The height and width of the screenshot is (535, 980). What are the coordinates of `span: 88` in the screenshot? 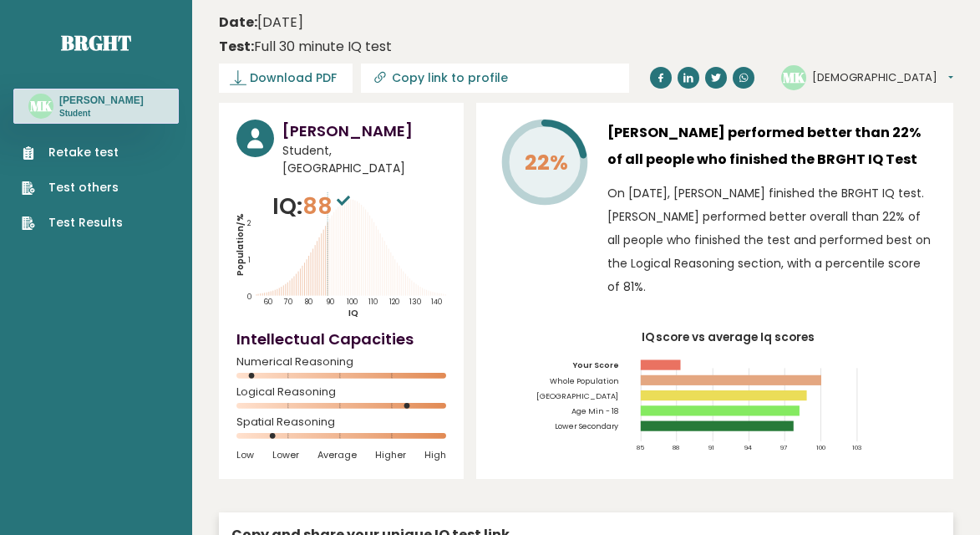 It's located at (328, 205).